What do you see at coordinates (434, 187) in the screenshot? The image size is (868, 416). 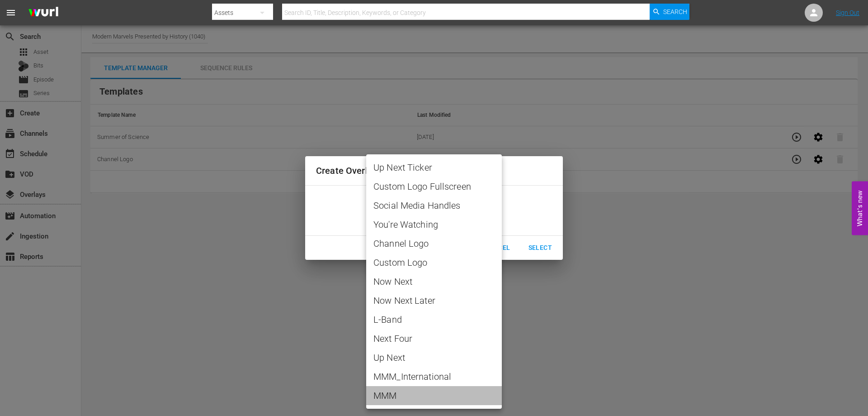 I see `span: Custom Logo Fullscreen` at bounding box center [434, 187].